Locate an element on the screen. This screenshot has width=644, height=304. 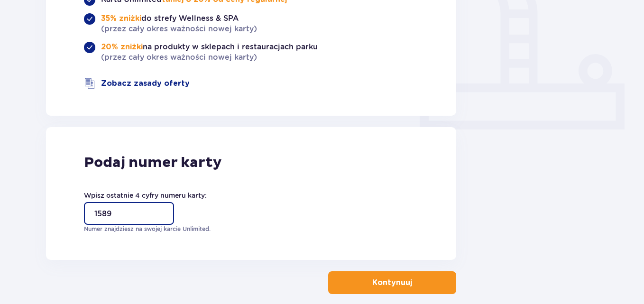
span: na produkty w sklepach i restauracjach parku is located at coordinates (209, 52).